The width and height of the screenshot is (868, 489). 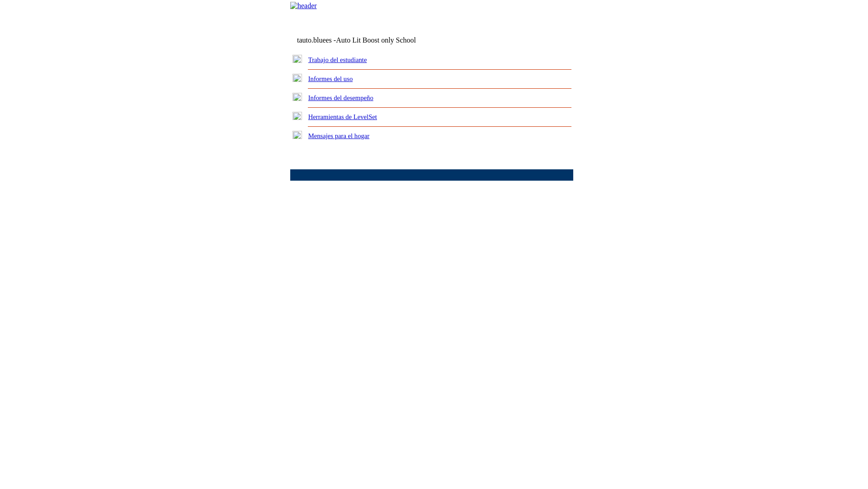 I want to click on nobr: Auto Lit Boost only School, so click(x=375, y=40).